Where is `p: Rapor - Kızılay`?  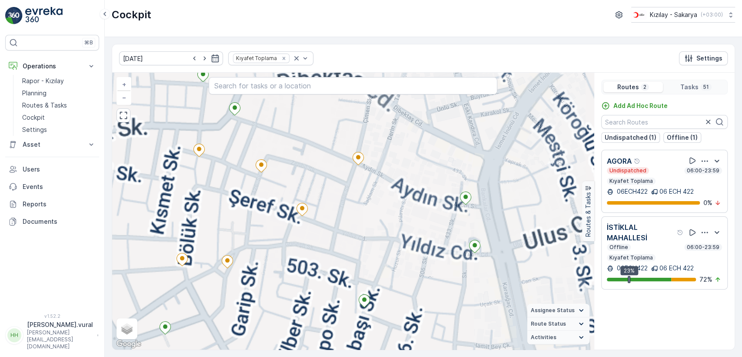 p: Rapor - Kızılay is located at coordinates (43, 81).